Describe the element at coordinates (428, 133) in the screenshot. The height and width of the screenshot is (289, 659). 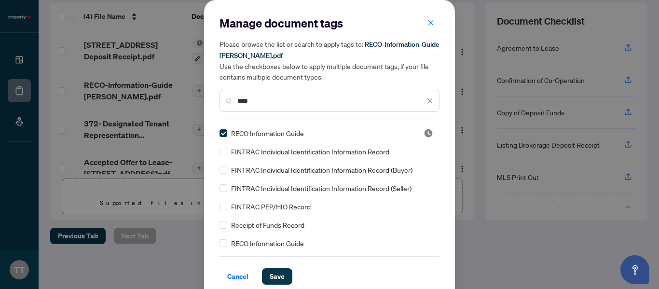
I see `span: Pending Review` at that location.